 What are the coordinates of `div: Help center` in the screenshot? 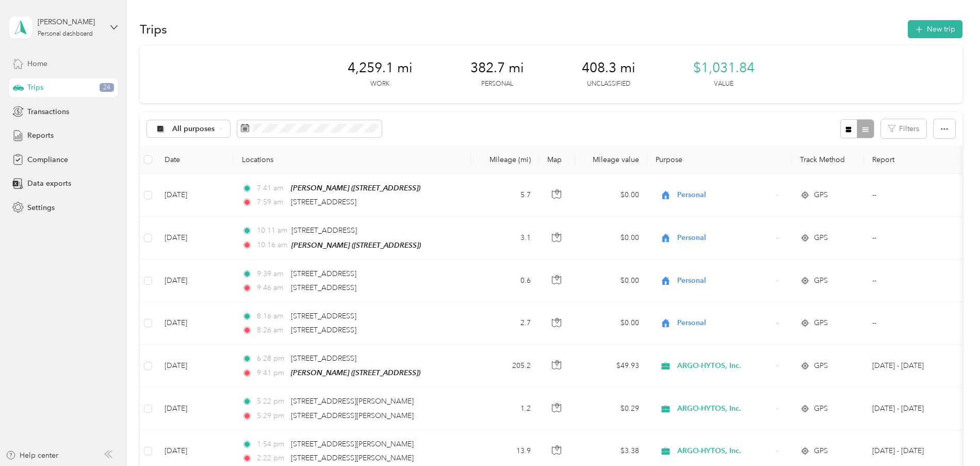 It's located at (32, 455).